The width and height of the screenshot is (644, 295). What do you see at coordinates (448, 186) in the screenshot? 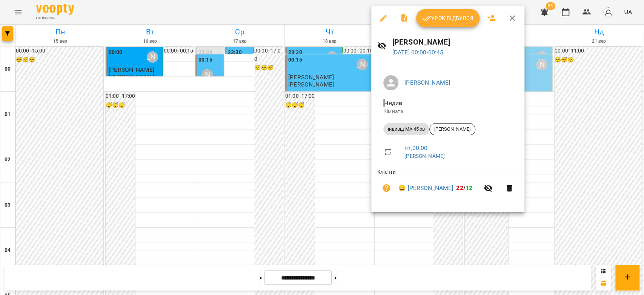
I see `ul: Клієнти` at bounding box center [448, 186].